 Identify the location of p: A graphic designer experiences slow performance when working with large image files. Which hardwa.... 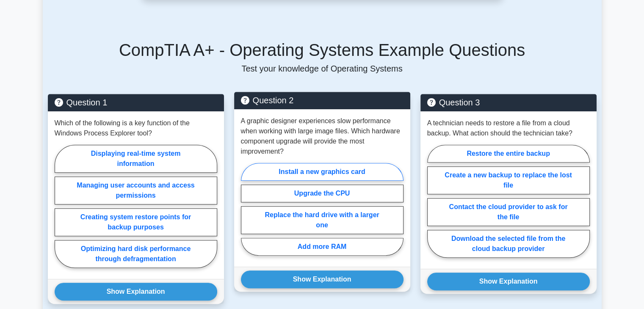
(322, 136).